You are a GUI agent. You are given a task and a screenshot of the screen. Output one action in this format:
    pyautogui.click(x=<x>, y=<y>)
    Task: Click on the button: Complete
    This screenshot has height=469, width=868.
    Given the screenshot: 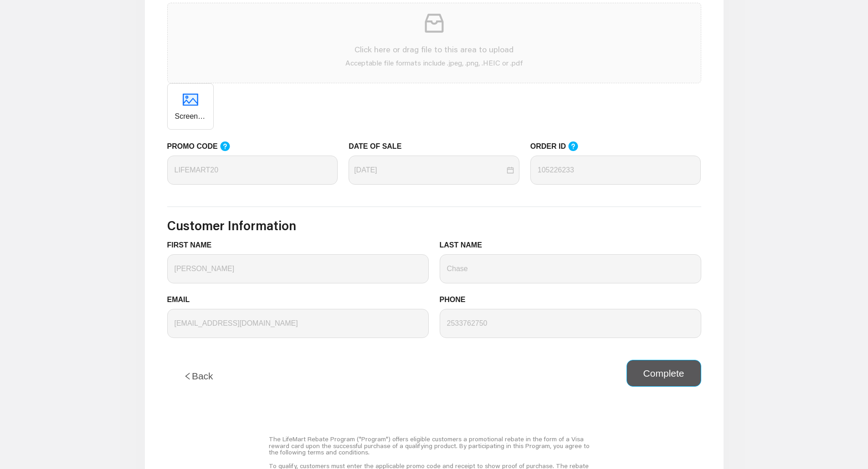 What is the action you would take?
    pyautogui.click(x=663, y=374)
    